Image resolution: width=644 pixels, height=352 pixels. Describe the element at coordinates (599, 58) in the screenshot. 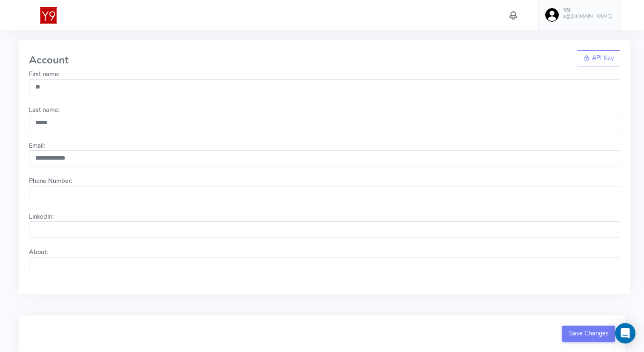

I see `a: API Key` at that location.